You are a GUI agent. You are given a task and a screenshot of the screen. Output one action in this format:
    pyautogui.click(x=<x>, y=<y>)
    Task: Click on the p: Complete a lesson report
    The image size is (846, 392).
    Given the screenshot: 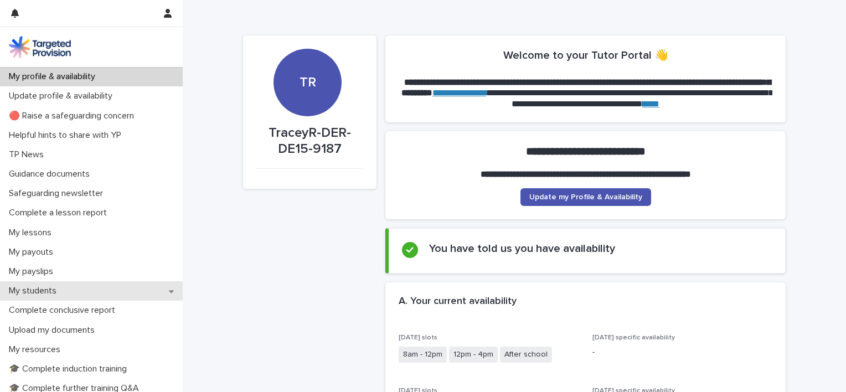 What is the action you would take?
    pyautogui.click(x=60, y=213)
    